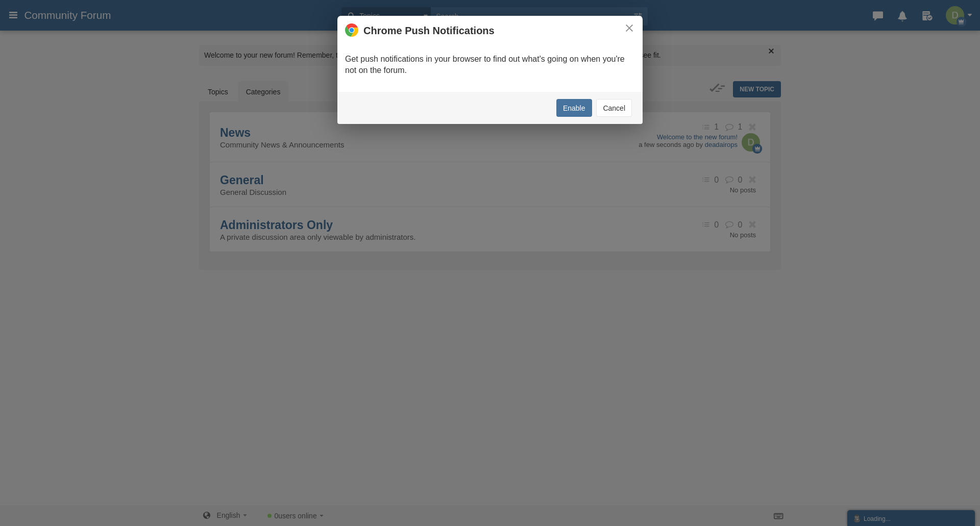 This screenshot has width=980, height=526. I want to click on button: Enable, so click(574, 108).